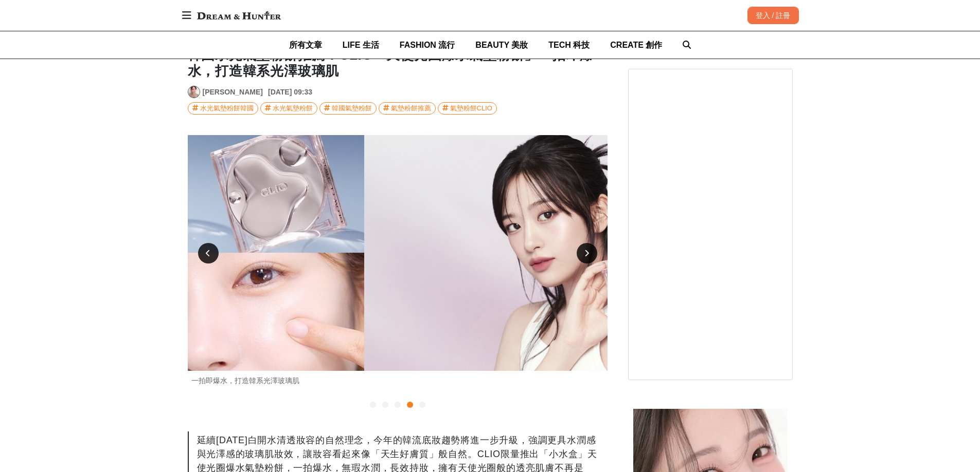  Describe the element at coordinates (227, 109) in the screenshot. I see `div: 水光氣墊粉餅韓國` at that location.